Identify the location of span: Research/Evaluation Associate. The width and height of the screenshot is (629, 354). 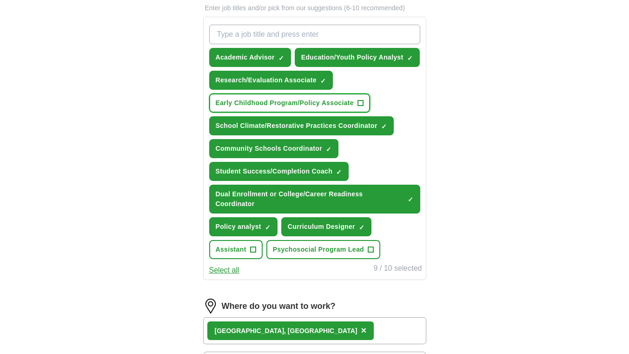
(266, 80).